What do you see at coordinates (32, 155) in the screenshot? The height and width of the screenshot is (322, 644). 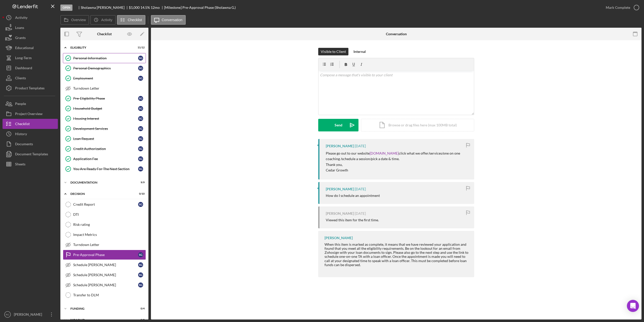 I see `div: Document Templates` at bounding box center [32, 155].